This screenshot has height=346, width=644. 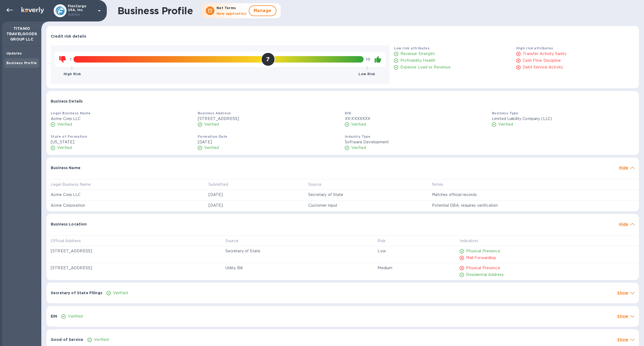 What do you see at coordinates (214, 113) in the screenshot?
I see `b: Business Address` at bounding box center [214, 113].